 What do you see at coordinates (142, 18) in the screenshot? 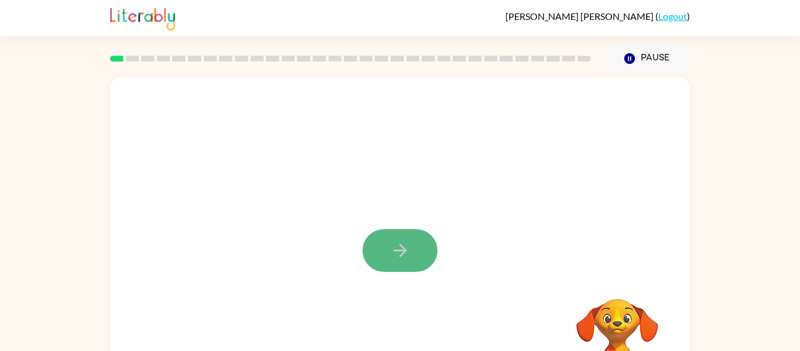
I see `img: Literably` at bounding box center [142, 18].